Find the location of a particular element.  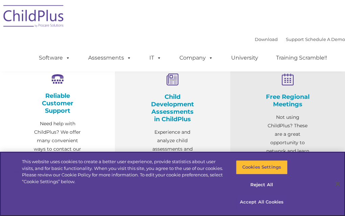

a: Download is located at coordinates (267, 39).